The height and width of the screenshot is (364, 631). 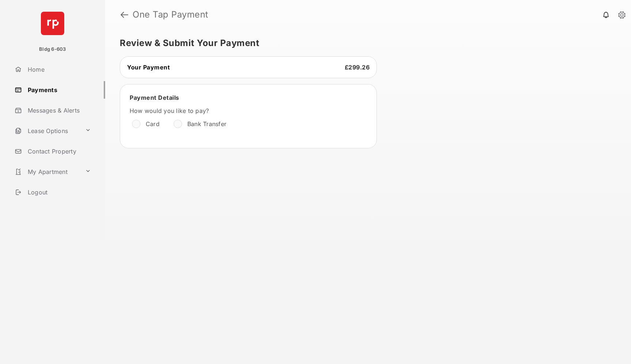 What do you see at coordinates (58, 69) in the screenshot?
I see `a: Home` at bounding box center [58, 69].